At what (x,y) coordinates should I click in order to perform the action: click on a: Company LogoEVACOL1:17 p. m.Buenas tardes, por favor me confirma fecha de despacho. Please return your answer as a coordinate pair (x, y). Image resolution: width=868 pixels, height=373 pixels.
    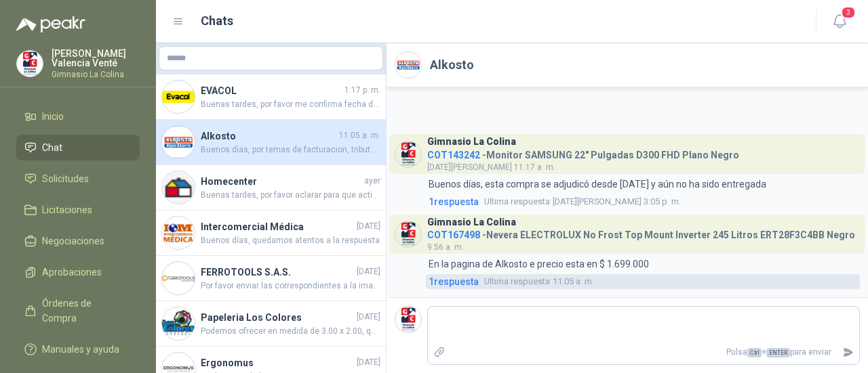
    Looking at the image, I should click on (271, 97).